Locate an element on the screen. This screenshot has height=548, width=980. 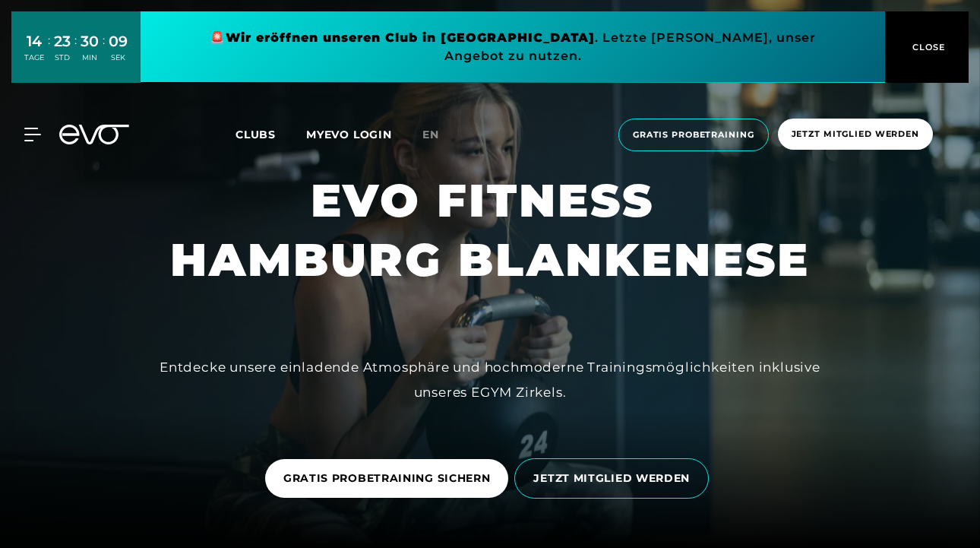
div: TAGE is located at coordinates (34, 57).